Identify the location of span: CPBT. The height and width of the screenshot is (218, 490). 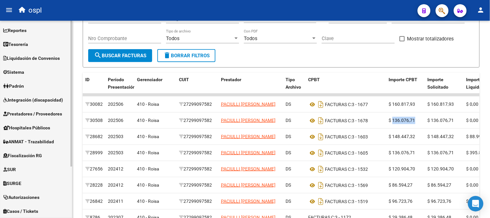
(314, 79).